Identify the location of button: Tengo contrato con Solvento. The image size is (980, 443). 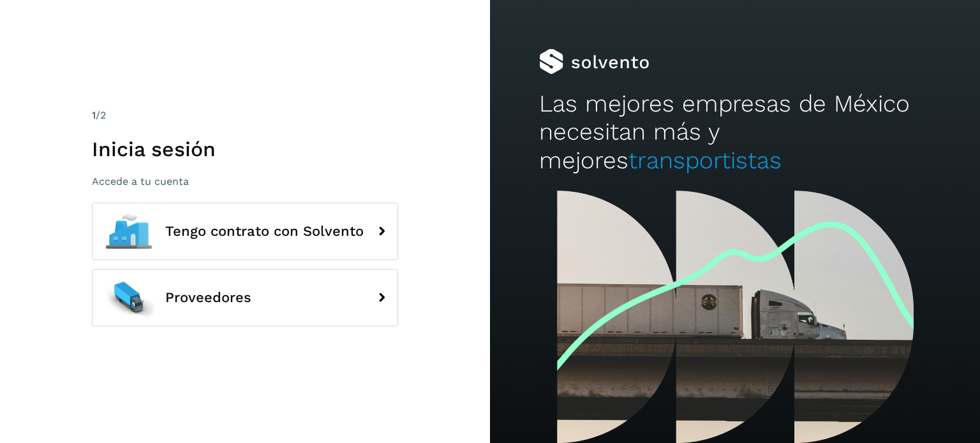
(245, 232).